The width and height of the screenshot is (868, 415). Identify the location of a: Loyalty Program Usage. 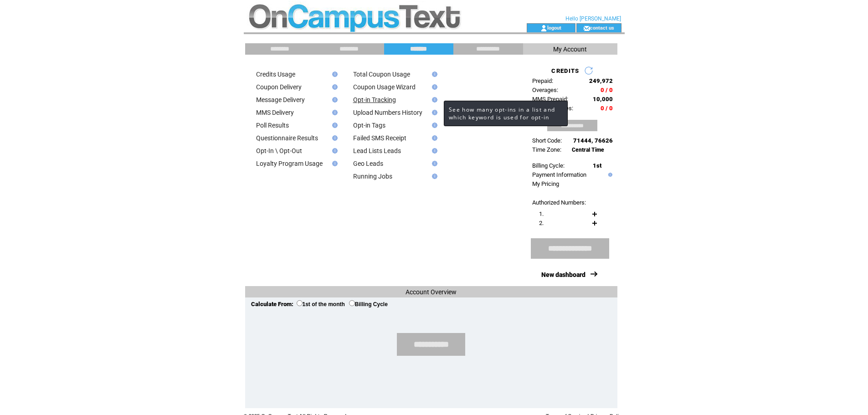
(289, 163).